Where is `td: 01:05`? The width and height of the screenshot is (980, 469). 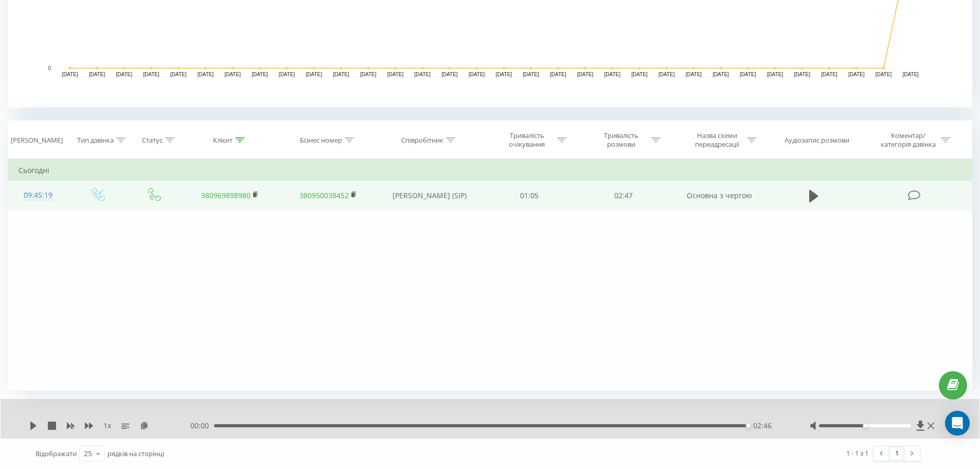 td: 01:05 is located at coordinates (529, 196).